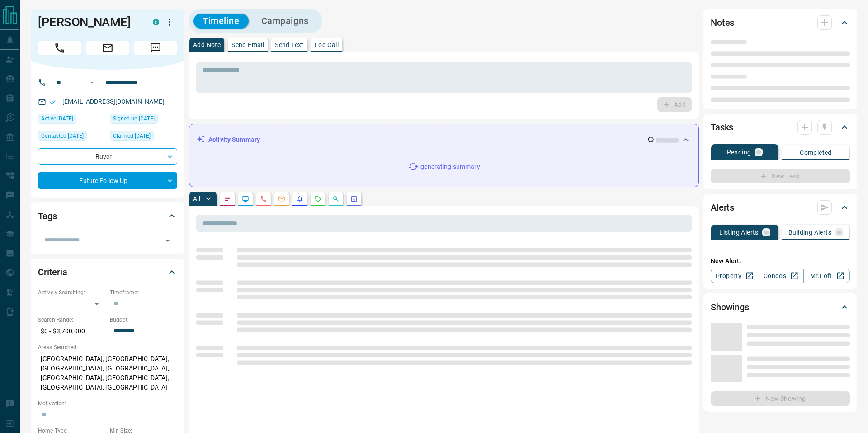 This screenshot has width=868, height=433. I want to click on p: Add Note, so click(207, 45).